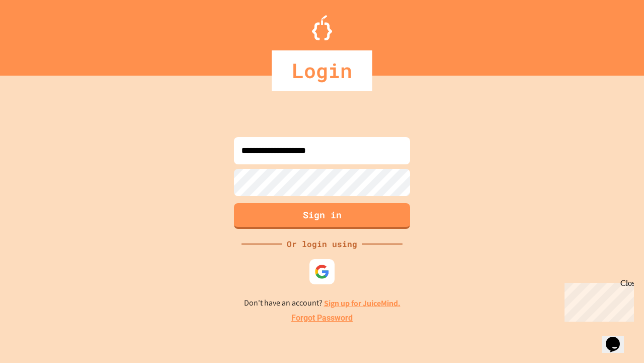 The image size is (644, 363). What do you see at coordinates (37, 34) in the screenshot?
I see `div: Chat with us now!Close` at bounding box center [37, 34].